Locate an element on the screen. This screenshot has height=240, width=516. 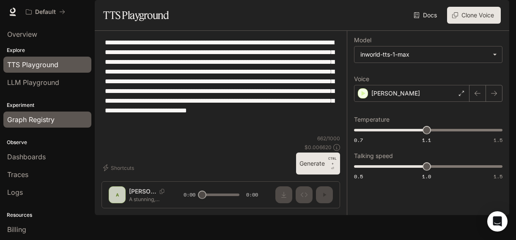
span: 0.7 is located at coordinates (358, 140).